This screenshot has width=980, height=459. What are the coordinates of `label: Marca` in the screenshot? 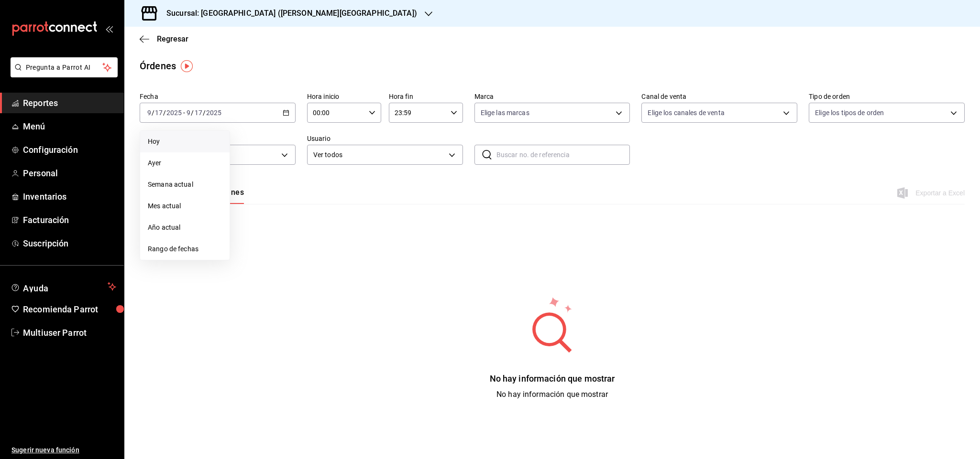 It's located at (553, 97).